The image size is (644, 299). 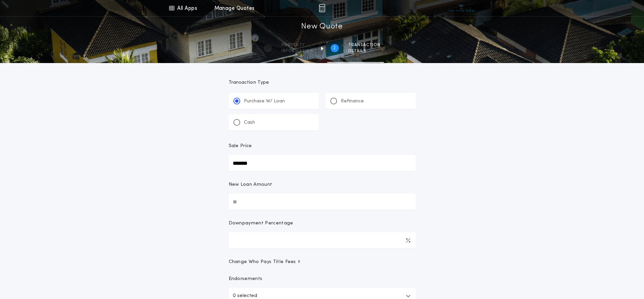 I want to click on span: Transaction, so click(x=364, y=45).